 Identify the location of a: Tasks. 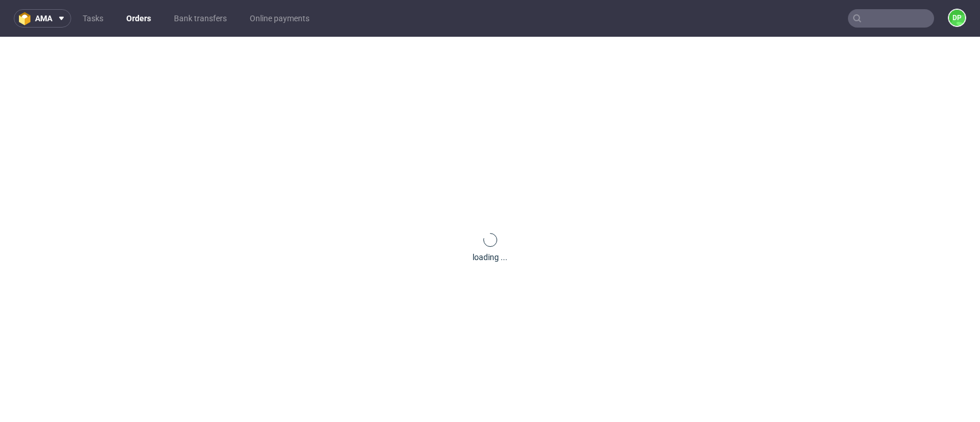
(93, 18).